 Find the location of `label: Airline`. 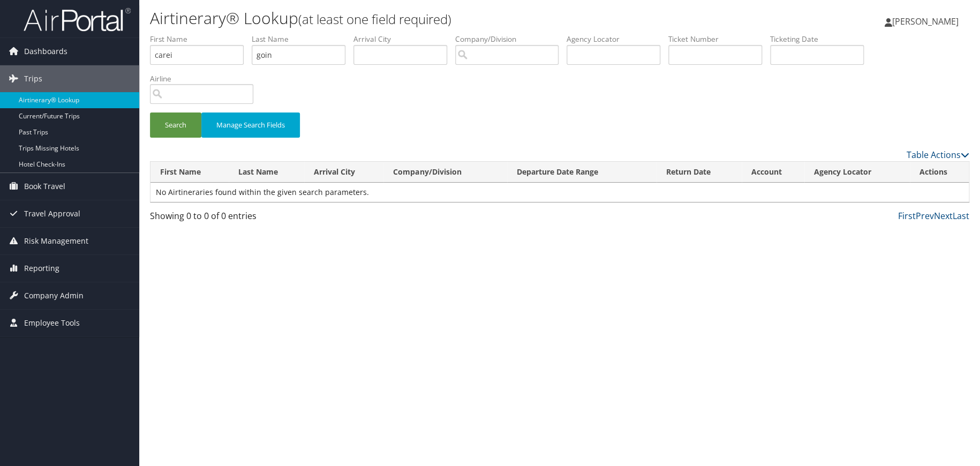

label: Airline is located at coordinates (205, 79).